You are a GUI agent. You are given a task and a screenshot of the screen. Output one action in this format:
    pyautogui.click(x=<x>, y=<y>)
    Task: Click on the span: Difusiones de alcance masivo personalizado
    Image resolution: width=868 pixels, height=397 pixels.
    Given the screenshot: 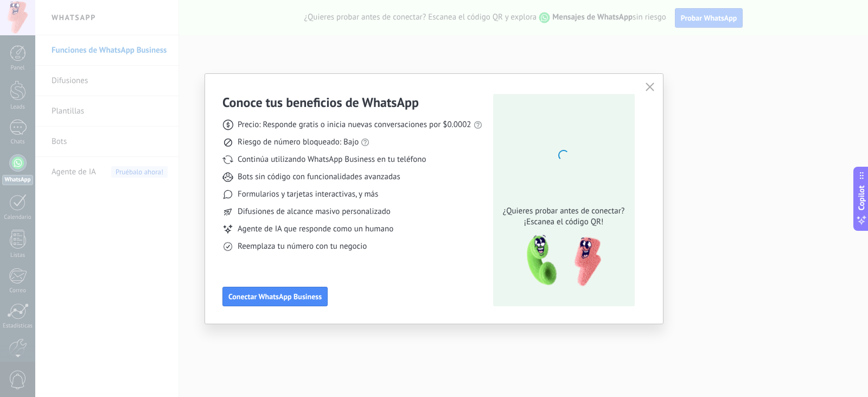 What is the action you would take?
    pyautogui.click(x=314, y=212)
    